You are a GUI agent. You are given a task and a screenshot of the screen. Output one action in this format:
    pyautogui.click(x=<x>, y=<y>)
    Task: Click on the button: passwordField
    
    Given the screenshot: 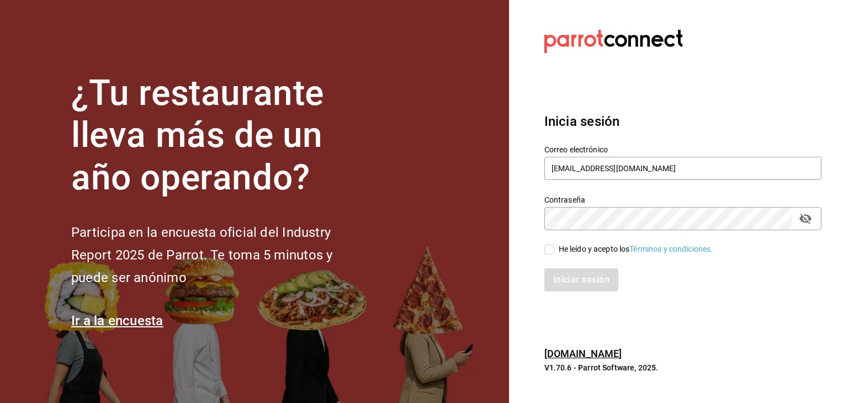 What is the action you would take?
    pyautogui.click(x=806, y=219)
    